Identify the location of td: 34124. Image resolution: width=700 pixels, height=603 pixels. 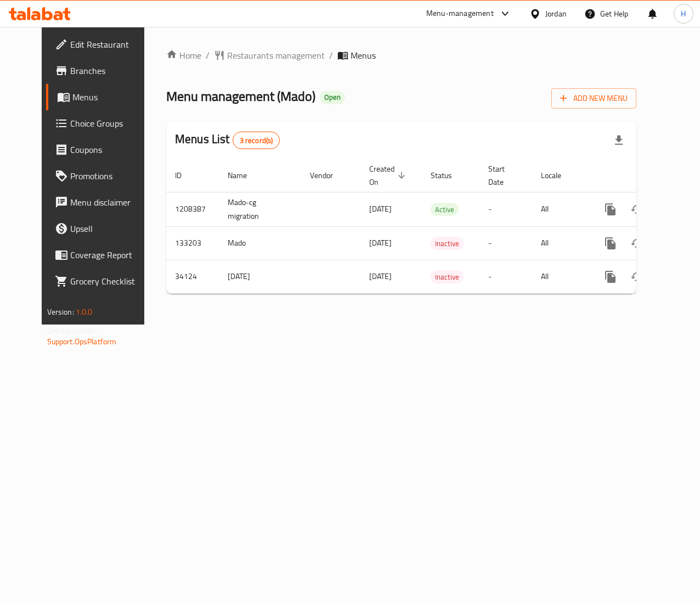
(192, 276).